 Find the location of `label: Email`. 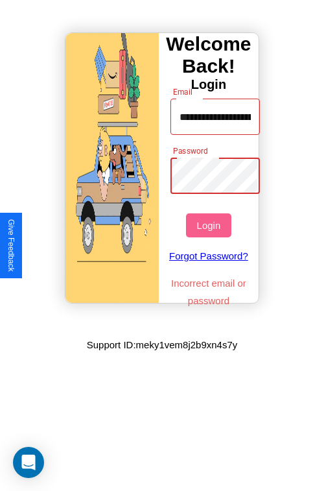

label: Email is located at coordinates (183, 91).